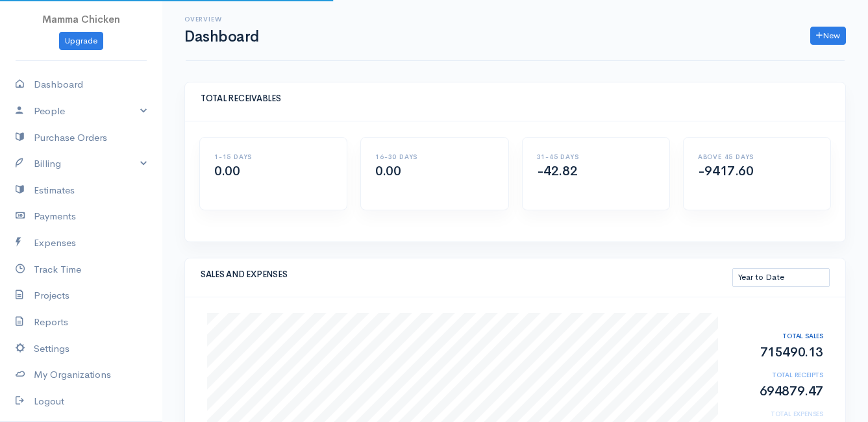 The image size is (868, 422). Describe the element at coordinates (515, 98) in the screenshot. I see `h5: TOTAL RECEIVABLES` at that location.